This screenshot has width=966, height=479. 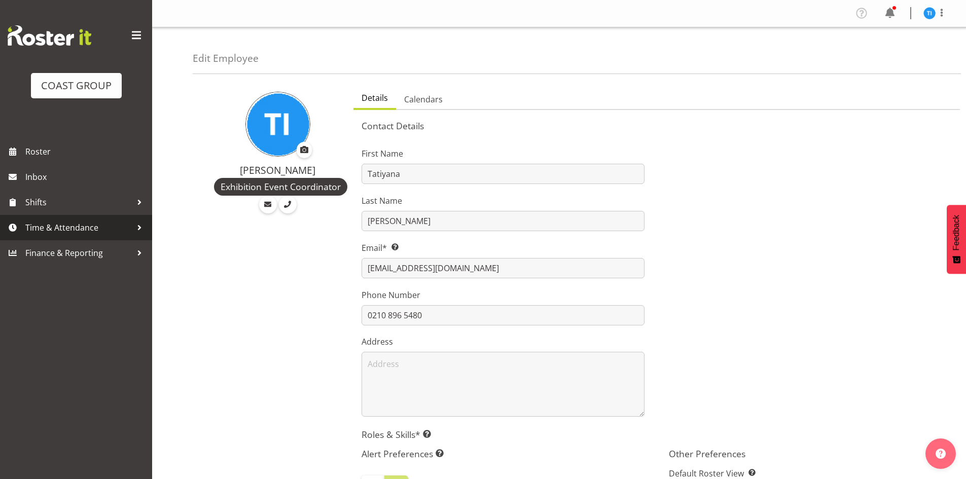 I want to click on h5: Alert Preferences, so click(x=503, y=454).